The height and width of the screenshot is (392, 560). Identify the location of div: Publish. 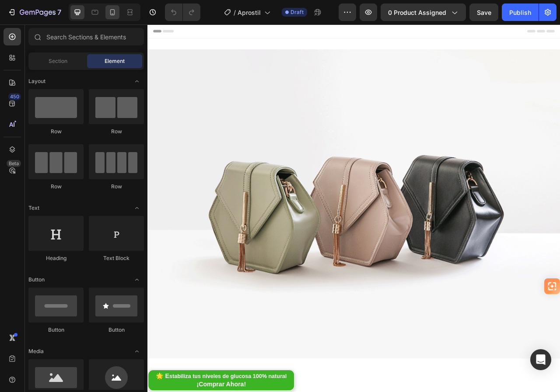
(520, 12).